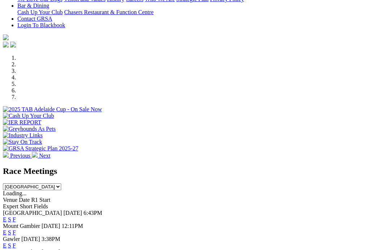 Image resolution: width=391 pixels, height=250 pixels. What do you see at coordinates (14, 193) in the screenshot?
I see `span: Loading...` at bounding box center [14, 193].